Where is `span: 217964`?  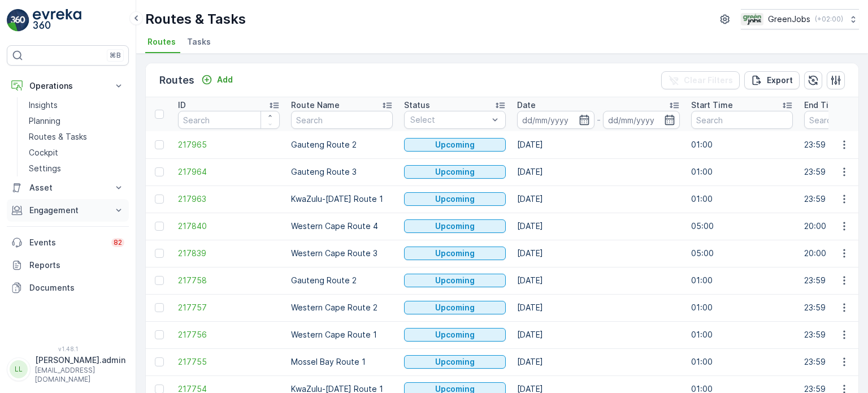 span: 217964 is located at coordinates (229, 172).